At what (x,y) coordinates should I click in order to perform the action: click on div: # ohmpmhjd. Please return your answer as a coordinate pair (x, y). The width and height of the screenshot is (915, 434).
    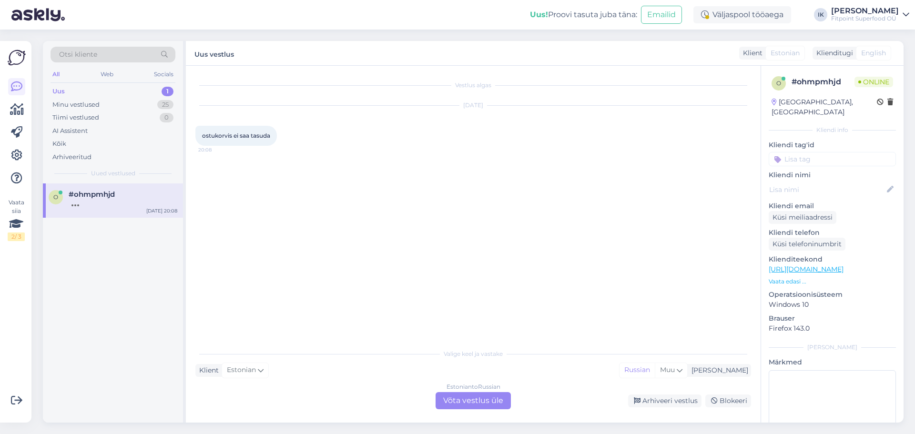
    Looking at the image, I should click on (823, 82).